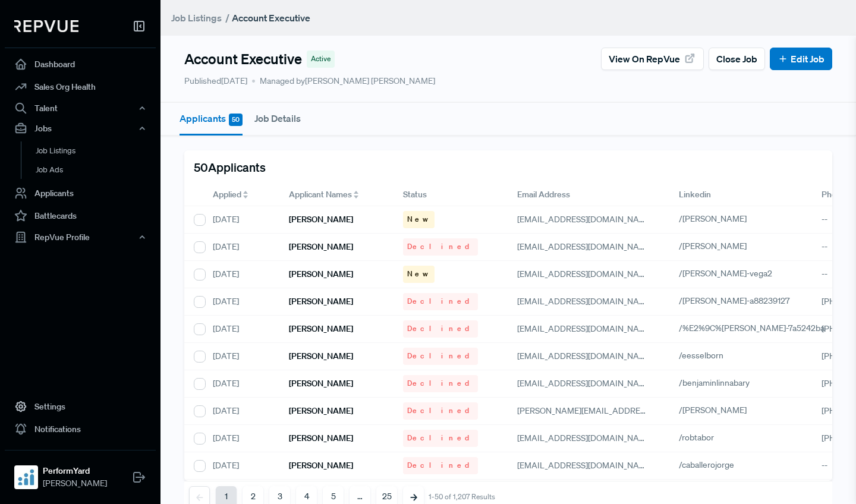  I want to click on span: Active, so click(320, 59).